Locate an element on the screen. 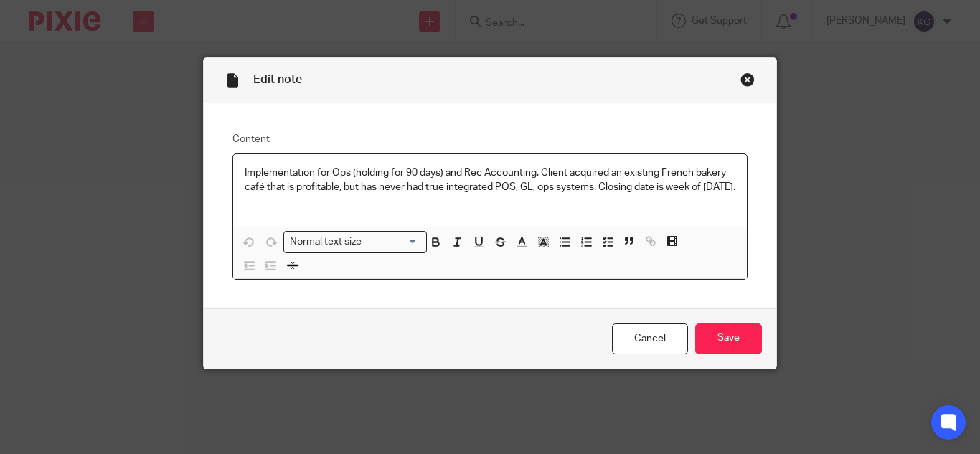 The height and width of the screenshot is (454, 980). div: Search for option is located at coordinates (355, 242).